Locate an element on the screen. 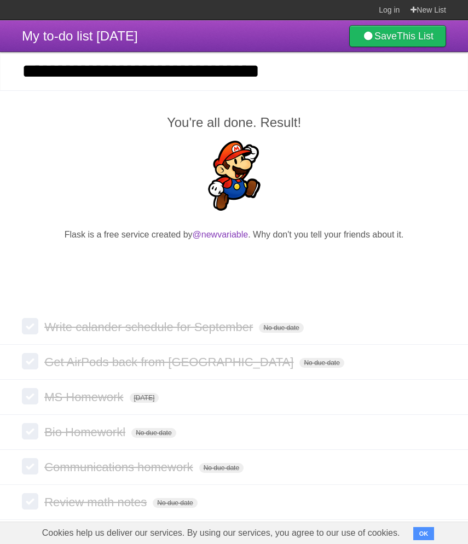 This screenshot has height=544, width=468. span: MS Homework is located at coordinates (85, 397).